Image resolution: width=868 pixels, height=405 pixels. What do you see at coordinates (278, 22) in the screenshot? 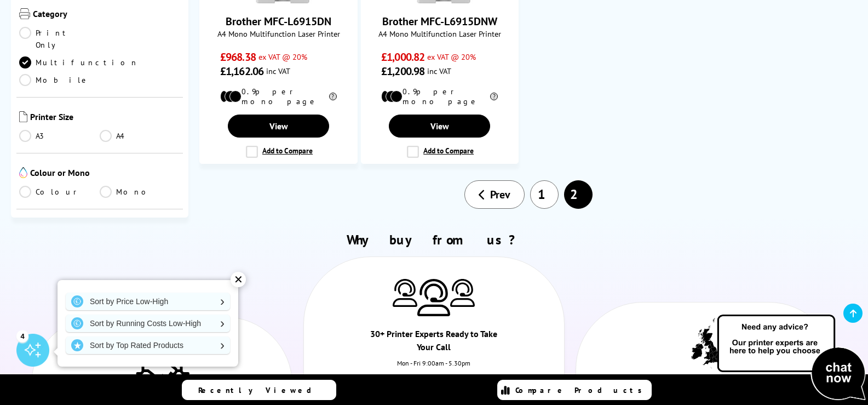
I see `a: Brother MFC-L6915DN` at bounding box center [278, 22].